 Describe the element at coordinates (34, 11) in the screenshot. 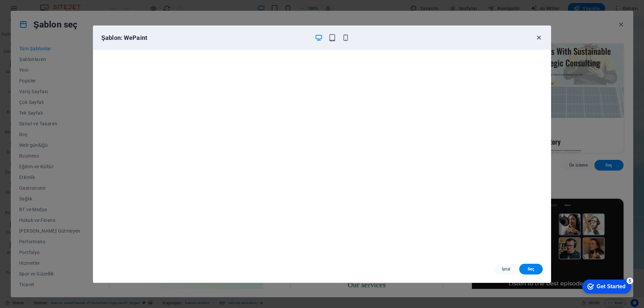

I see `div: Get Started` at that location.